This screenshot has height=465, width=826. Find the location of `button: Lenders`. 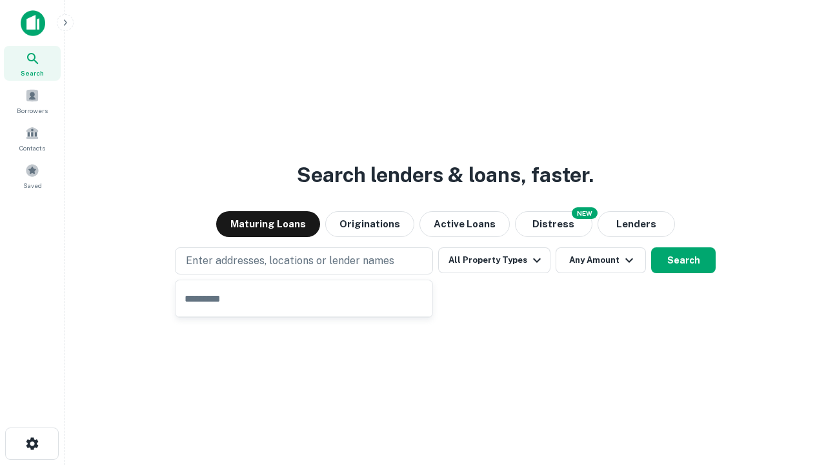

button: Lenders is located at coordinates (636, 224).